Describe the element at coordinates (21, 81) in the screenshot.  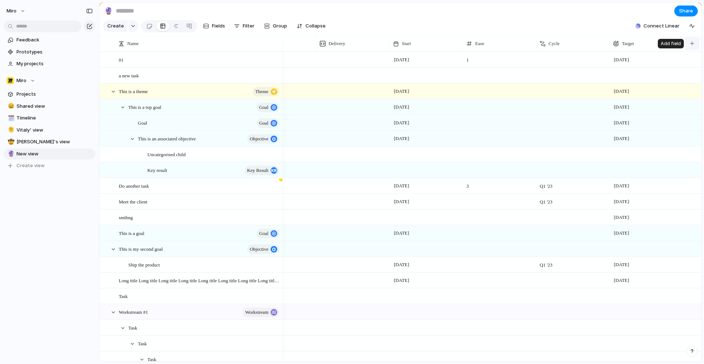
I see `span: Miro` at that location.